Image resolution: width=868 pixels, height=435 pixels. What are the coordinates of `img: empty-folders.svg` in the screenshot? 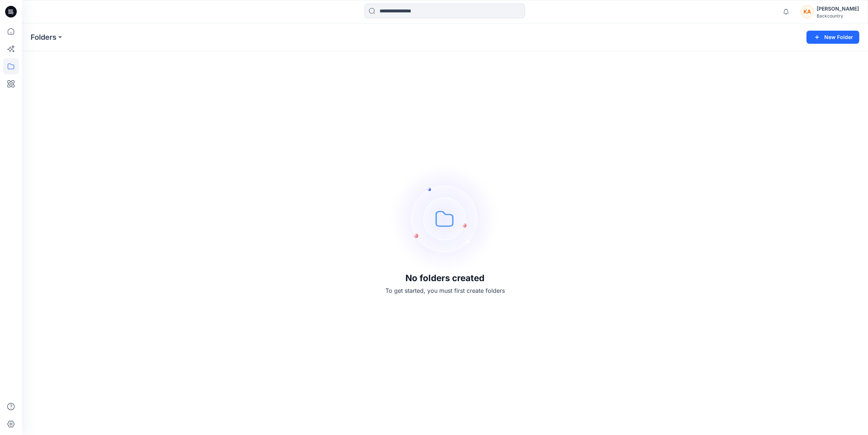 It's located at (445, 218).